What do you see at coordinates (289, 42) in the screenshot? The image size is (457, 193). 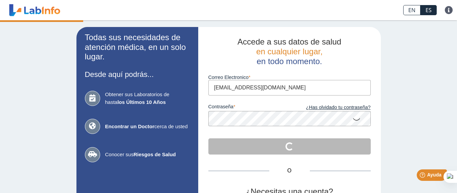 I see `span: Accede a sus datos de salud` at bounding box center [289, 42].